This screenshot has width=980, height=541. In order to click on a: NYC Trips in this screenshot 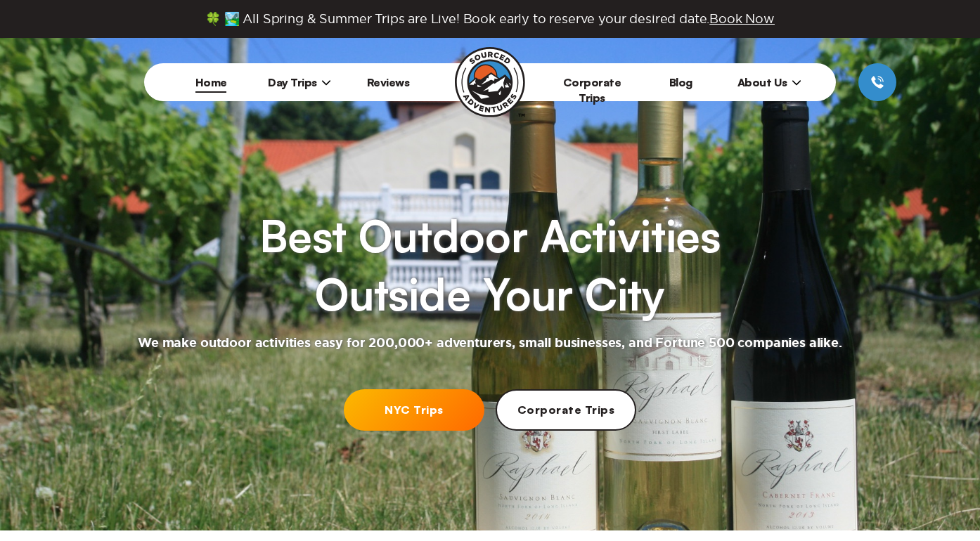, I will do `click(414, 410)`.